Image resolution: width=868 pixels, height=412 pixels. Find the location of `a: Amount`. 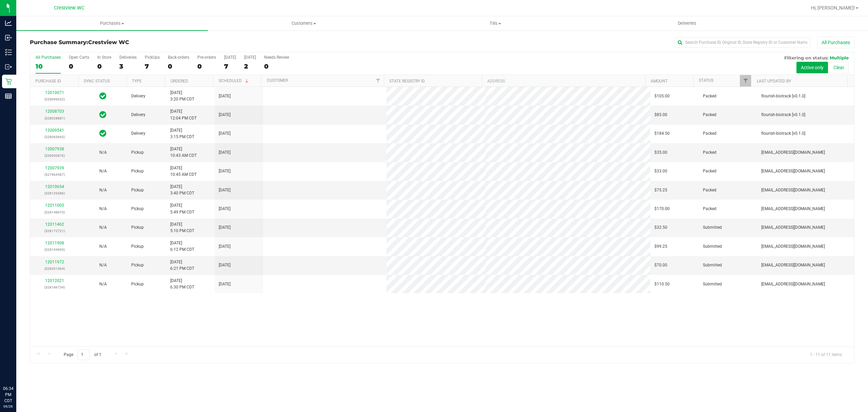

a: Amount is located at coordinates (660, 81).